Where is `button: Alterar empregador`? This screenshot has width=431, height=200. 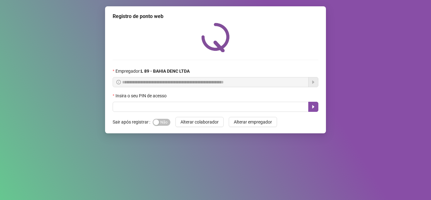 button: Alterar empregador is located at coordinates (253, 122).